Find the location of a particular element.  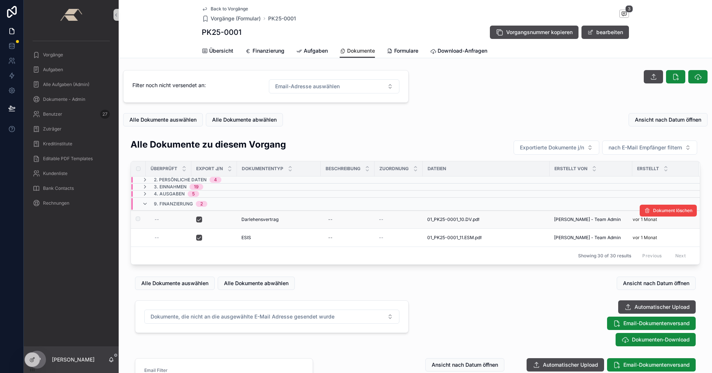

span: Exportierte Dokumente j/n is located at coordinates (552, 148).